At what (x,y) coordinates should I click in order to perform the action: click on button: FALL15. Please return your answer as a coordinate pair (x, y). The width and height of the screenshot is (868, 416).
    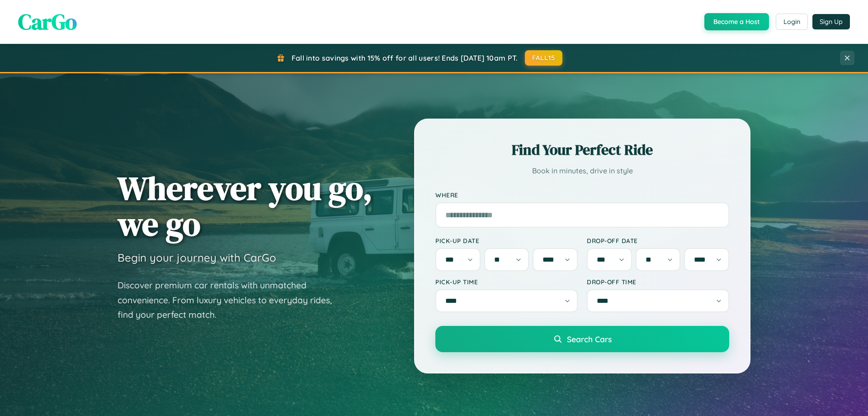
    Looking at the image, I should click on (544, 58).